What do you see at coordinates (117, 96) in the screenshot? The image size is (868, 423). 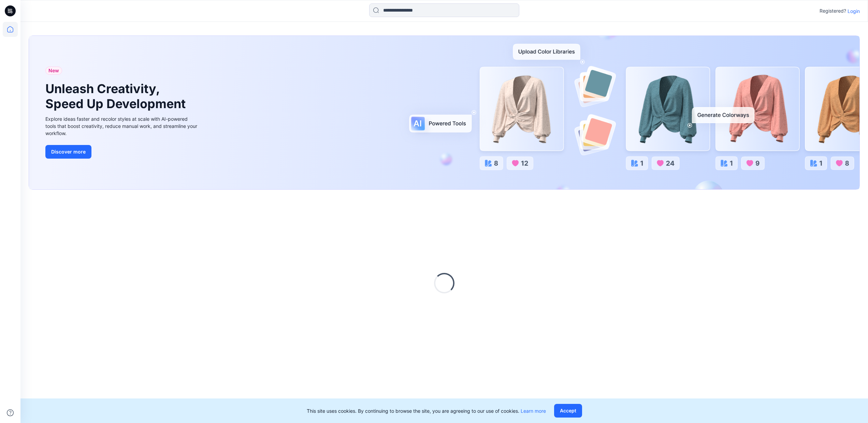 I see `h1: Unleash Creativity, Speed Up Development` at bounding box center [117, 96].